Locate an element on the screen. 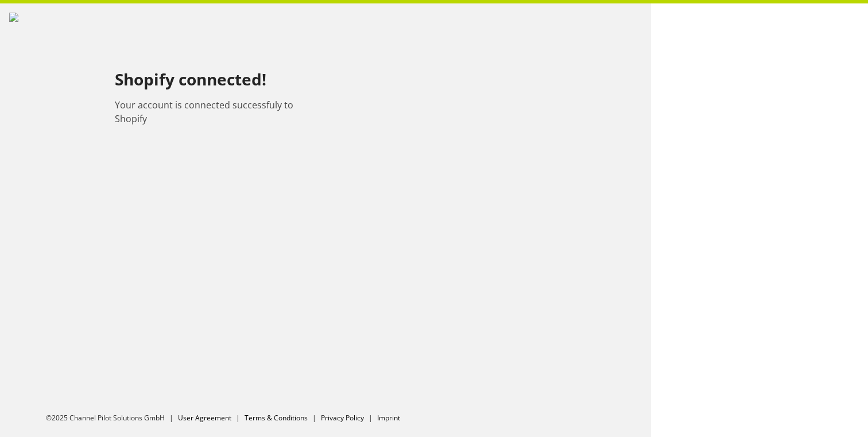 This screenshot has width=868, height=437. a: Privacy Policy is located at coordinates (342, 417).